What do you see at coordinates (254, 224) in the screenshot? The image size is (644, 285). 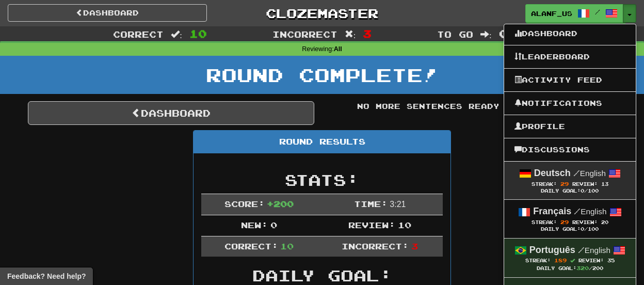 I see `span: New:` at bounding box center [254, 224].